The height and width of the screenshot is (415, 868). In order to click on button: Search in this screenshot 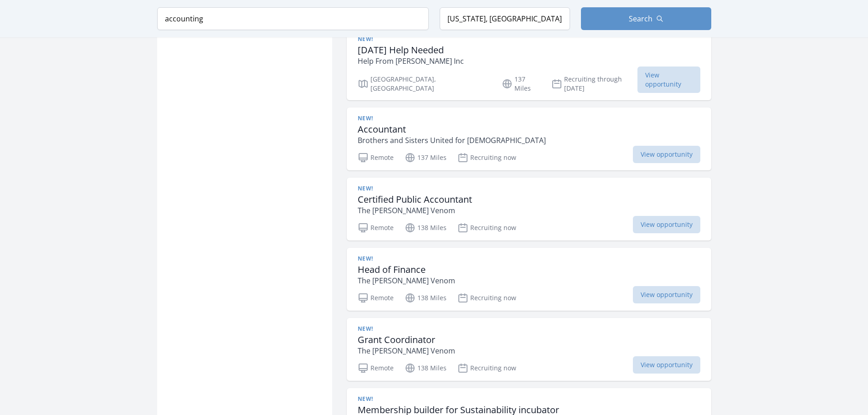, I will do `click(647, 18)`.